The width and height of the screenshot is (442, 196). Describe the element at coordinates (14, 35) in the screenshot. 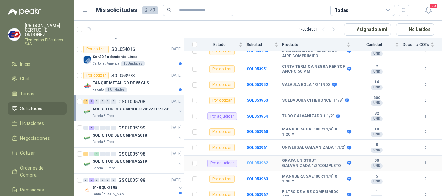

I see `img: Company Logo` at that location.